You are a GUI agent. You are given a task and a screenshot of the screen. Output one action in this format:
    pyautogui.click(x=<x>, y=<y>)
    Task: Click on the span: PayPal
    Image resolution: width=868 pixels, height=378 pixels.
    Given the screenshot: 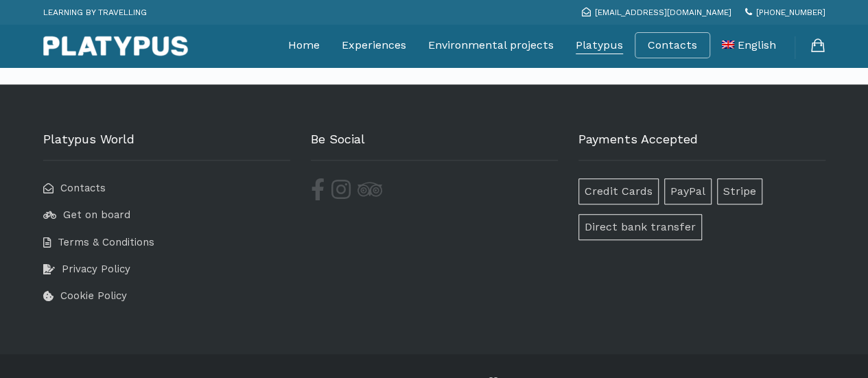 What is the action you would take?
    pyautogui.click(x=688, y=192)
    